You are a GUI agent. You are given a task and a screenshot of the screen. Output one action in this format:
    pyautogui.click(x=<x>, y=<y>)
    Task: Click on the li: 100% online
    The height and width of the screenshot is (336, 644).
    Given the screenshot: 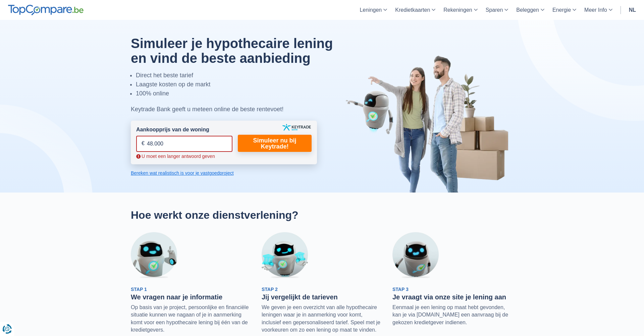 What is the action you would take?
    pyautogui.click(x=243, y=93)
    